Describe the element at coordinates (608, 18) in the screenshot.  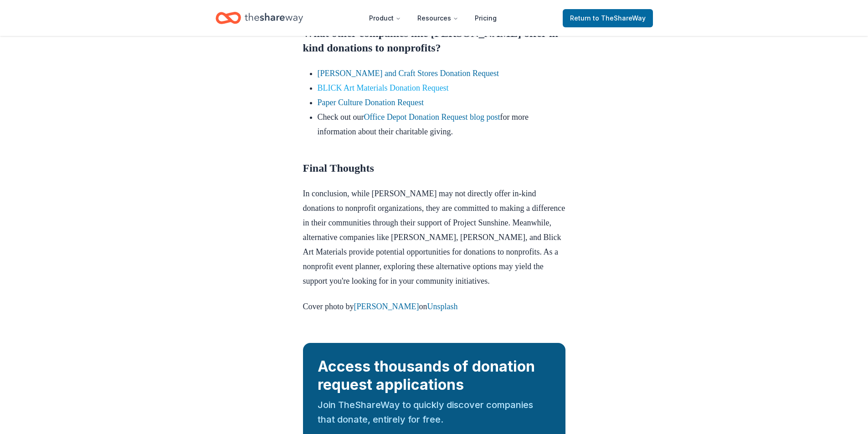
I see `a: Returnto TheShareWay` at that location.